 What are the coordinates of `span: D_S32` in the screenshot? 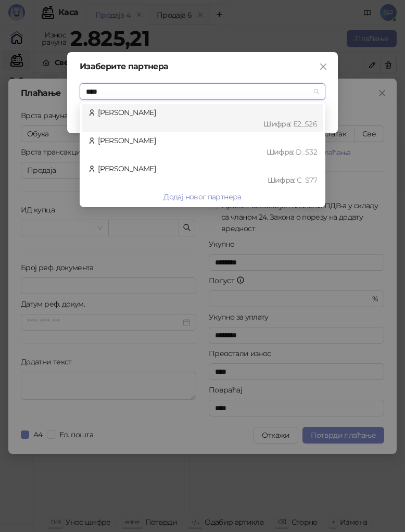 It's located at (306, 152).